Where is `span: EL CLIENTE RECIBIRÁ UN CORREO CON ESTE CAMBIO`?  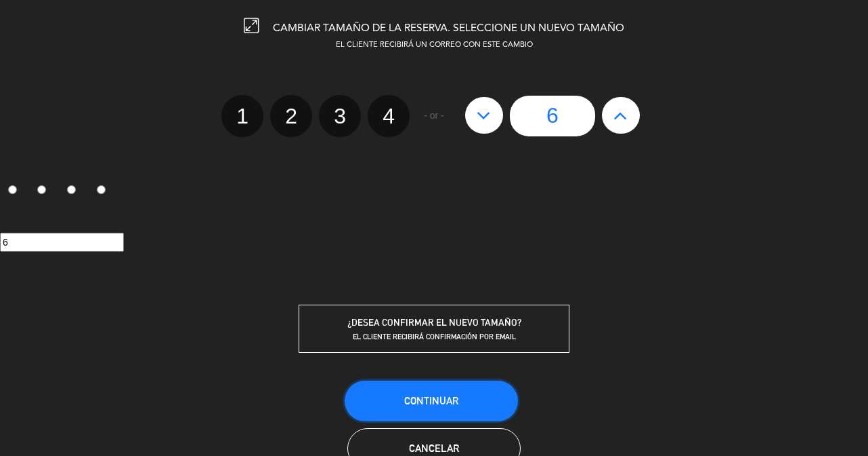 span: EL CLIENTE RECIBIRÁ UN CORREO CON ESTE CAMBIO is located at coordinates (434, 45).